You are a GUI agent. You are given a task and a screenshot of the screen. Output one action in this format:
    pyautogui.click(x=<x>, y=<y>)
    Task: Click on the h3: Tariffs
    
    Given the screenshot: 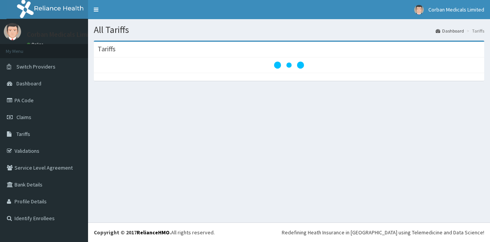 What is the action you would take?
    pyautogui.click(x=106, y=49)
    